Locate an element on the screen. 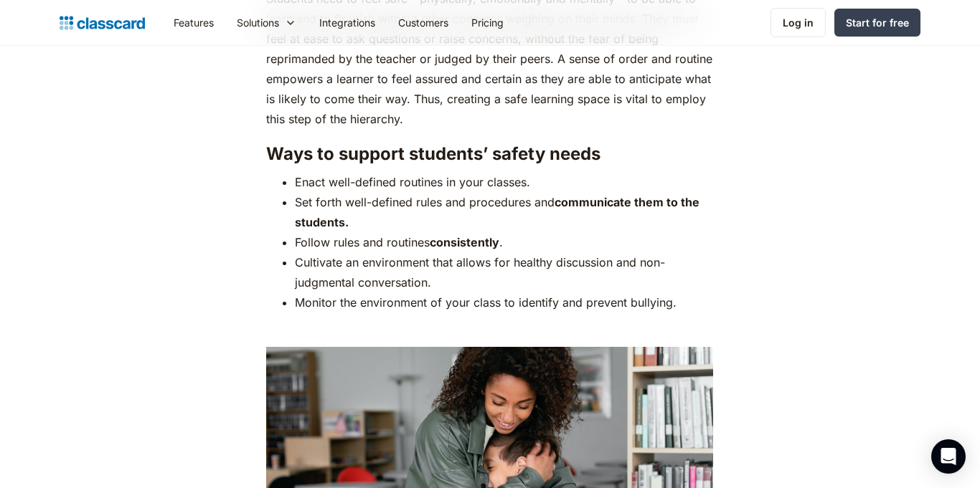 The width and height of the screenshot is (980, 488). a: Features is located at coordinates (194, 22).